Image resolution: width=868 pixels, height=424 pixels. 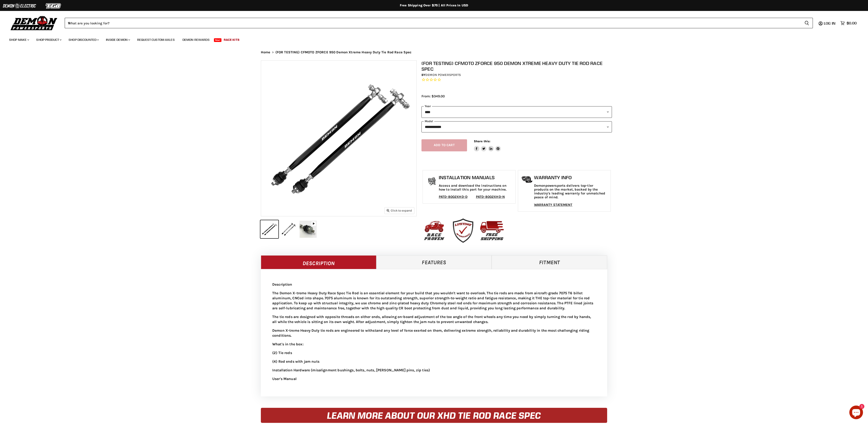 I want to click on a: Demon Powersports, so click(x=443, y=75).